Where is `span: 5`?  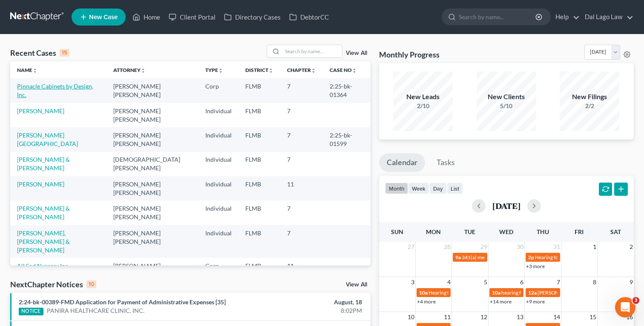 span: 5 is located at coordinates (486, 282).